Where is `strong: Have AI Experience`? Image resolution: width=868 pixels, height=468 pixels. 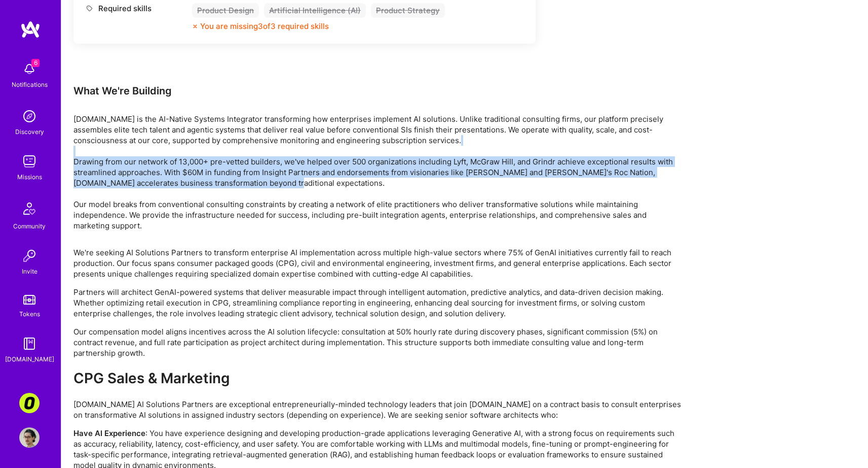
strong: Have AI Experience is located at coordinates (109, 432).